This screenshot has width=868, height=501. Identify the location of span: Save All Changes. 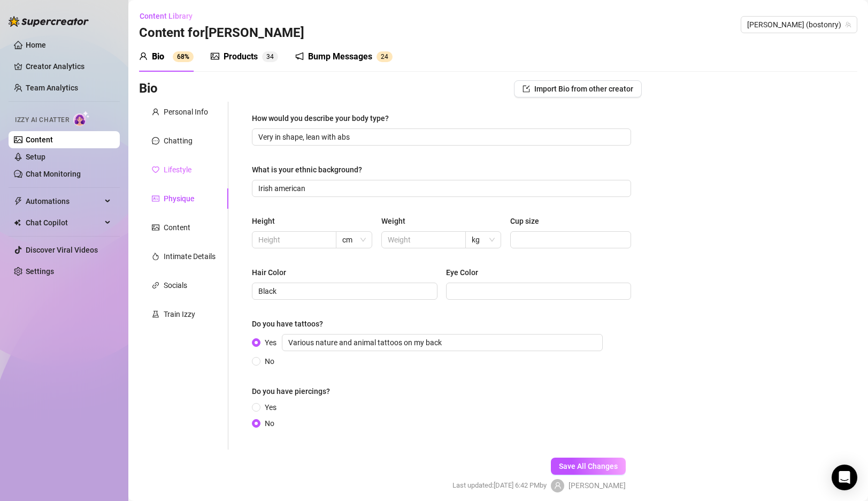
(588, 466).